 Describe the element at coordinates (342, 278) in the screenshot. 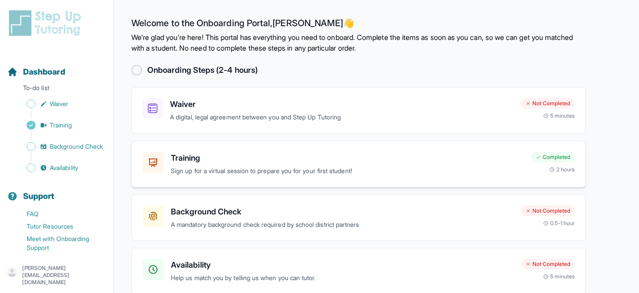

I see `p: Help us match you by telling us when you can tutor.` at that location.